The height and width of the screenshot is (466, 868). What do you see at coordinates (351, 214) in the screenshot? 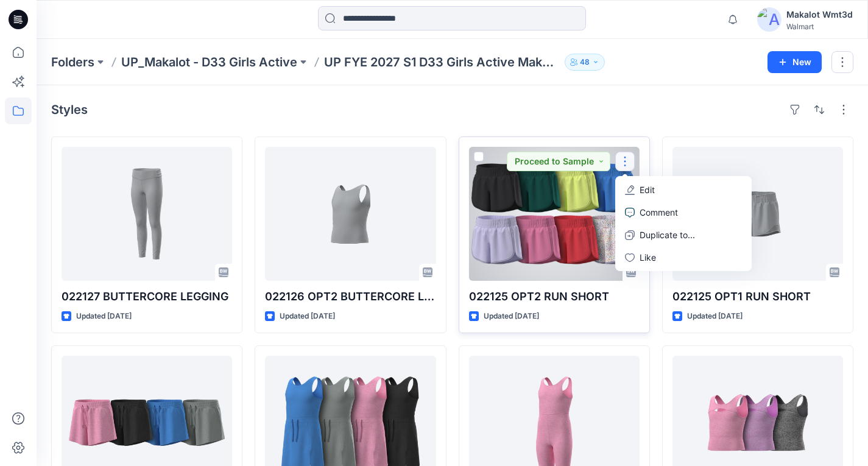
I see `a: 022126 OPT2 BUTTERCORE LL BRA` at bounding box center [351, 214].